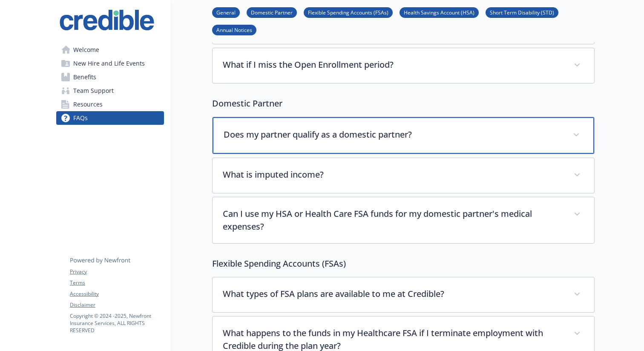  What do you see at coordinates (403, 220) in the screenshot?
I see `div: Can I use my HSA or Health Care FSA funds for my domestic partner's medical expenses?` at bounding box center [403, 220].